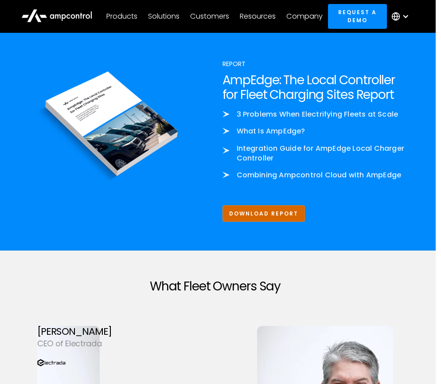  I want to click on li: Integration Guide for AmpEdge Local Charger Controller, so click(322, 153).